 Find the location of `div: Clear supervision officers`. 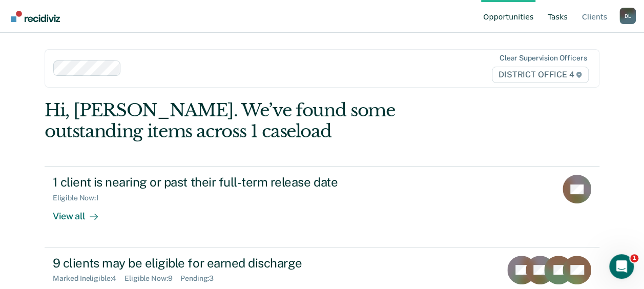

div: Clear supervision officers is located at coordinates (543, 58).